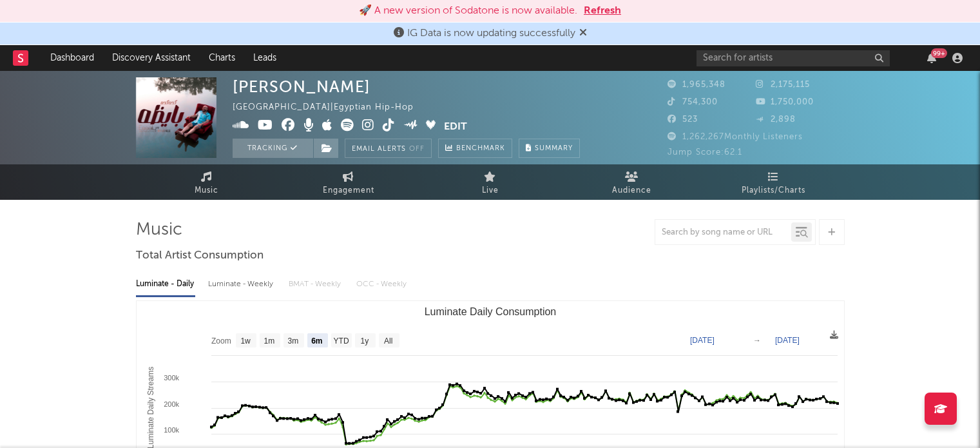 This screenshot has width=980, height=448. Describe the element at coordinates (931, 58) in the screenshot. I see `button: 99+` at that location.